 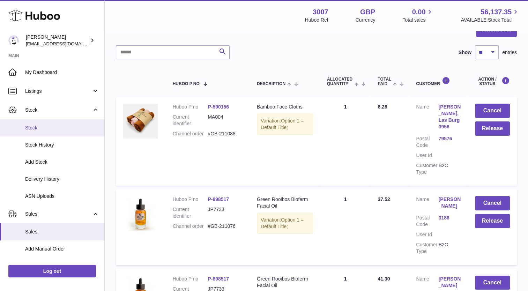 What do you see at coordinates (285, 107) in the screenshot?
I see `div: Bamboo Face Cloths` at bounding box center [285, 107].